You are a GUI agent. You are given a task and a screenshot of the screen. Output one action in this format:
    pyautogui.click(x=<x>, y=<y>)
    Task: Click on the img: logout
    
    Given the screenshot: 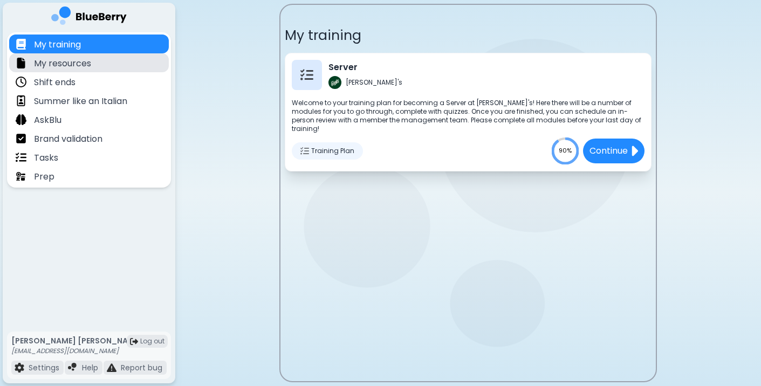 What is the action you would take?
    pyautogui.click(x=134, y=341)
    